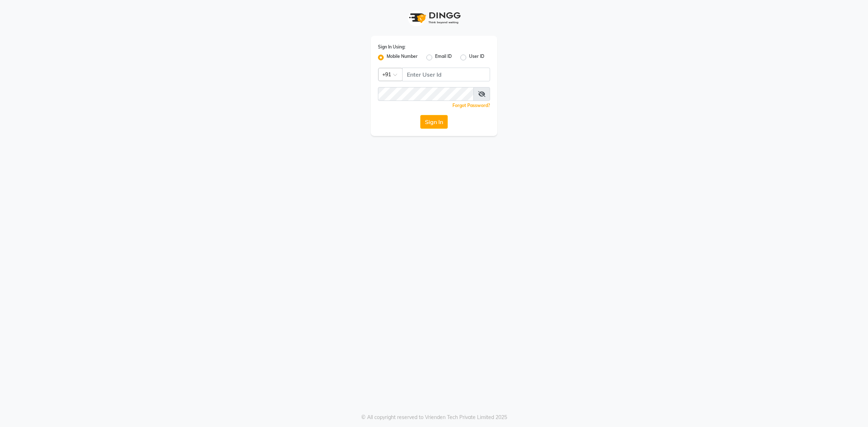  What do you see at coordinates (434, 18) in the screenshot?
I see `img: logo1.svg` at bounding box center [434, 18].